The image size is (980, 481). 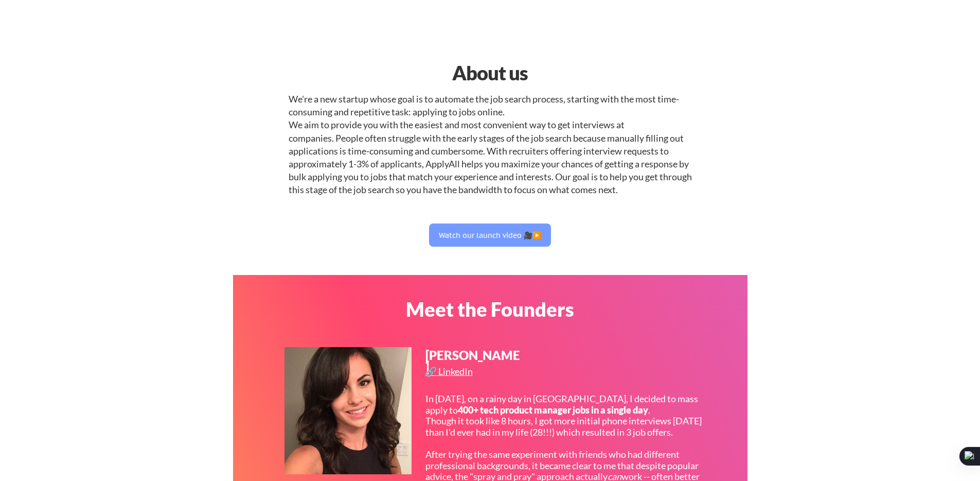 I want to click on div: We're a new startup whose goal is to automate the job search process, starting with the most time..., so click(x=490, y=145).